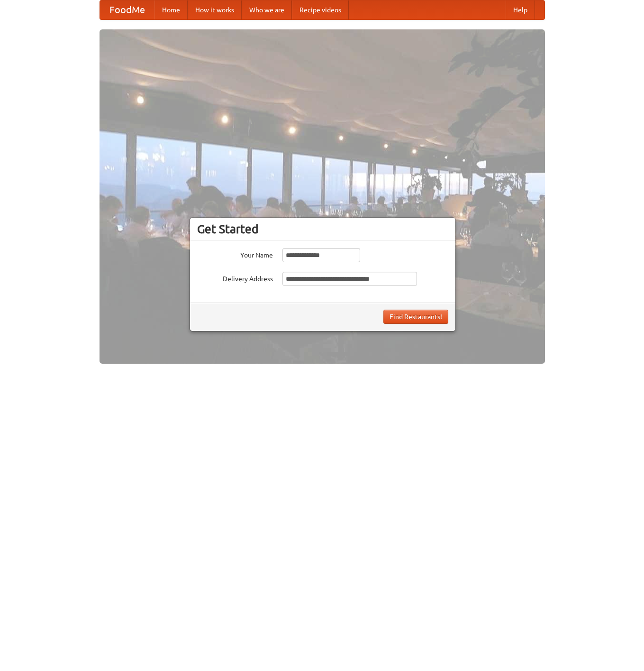 This screenshot has height=671, width=644. I want to click on a: How it works, so click(215, 10).